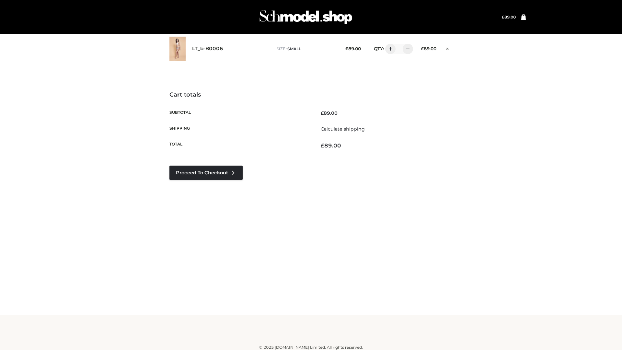 The width and height of the screenshot is (622, 350). What do you see at coordinates (389, 49) in the screenshot?
I see `div: QTY:` at bounding box center [389, 49].